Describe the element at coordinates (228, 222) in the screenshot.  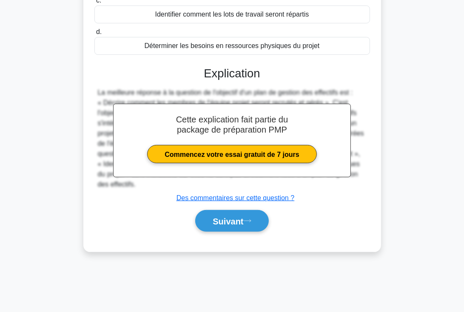
I see `font: Suivant` at that location.